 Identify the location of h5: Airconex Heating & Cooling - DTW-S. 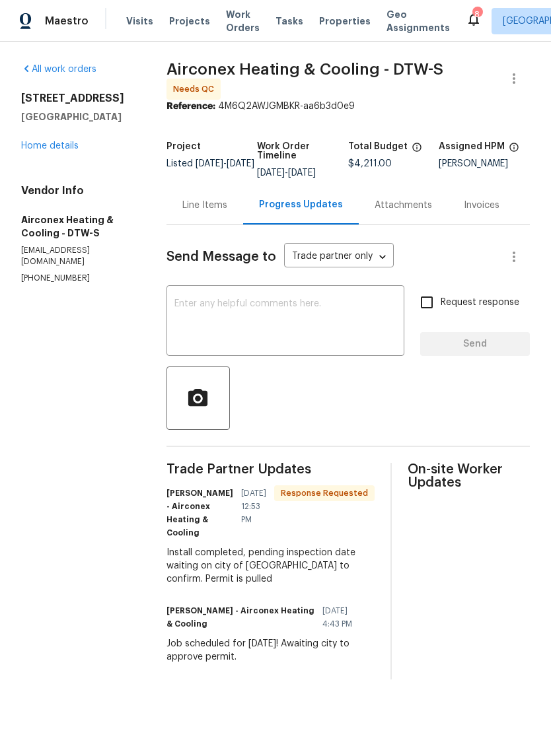
(78, 226).